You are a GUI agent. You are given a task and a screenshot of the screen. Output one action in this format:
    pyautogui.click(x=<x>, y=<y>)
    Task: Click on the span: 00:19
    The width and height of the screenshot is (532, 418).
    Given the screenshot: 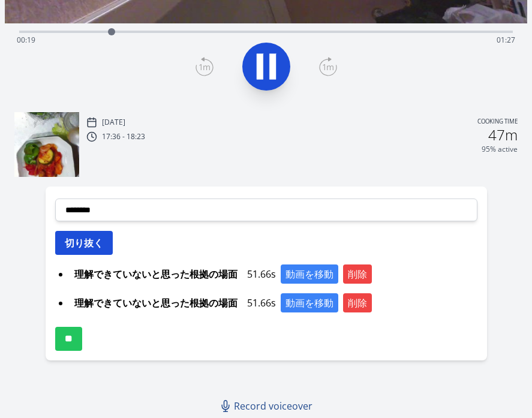 What is the action you would take?
    pyautogui.click(x=26, y=39)
    